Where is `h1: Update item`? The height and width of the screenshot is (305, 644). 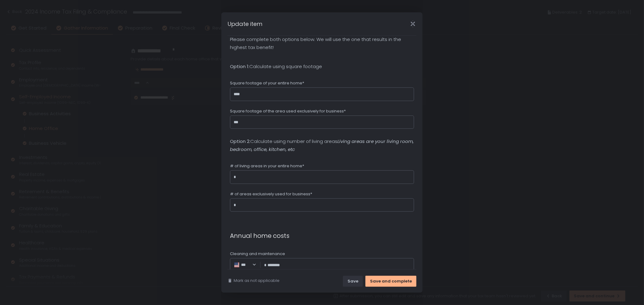
h1: Update item is located at coordinates (245, 24).